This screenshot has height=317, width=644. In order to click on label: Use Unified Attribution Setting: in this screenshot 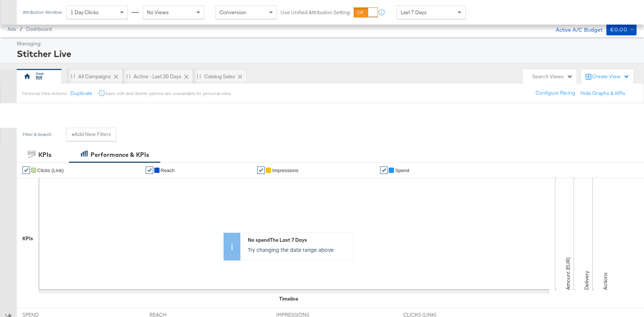, I will do `click(315, 12)`.